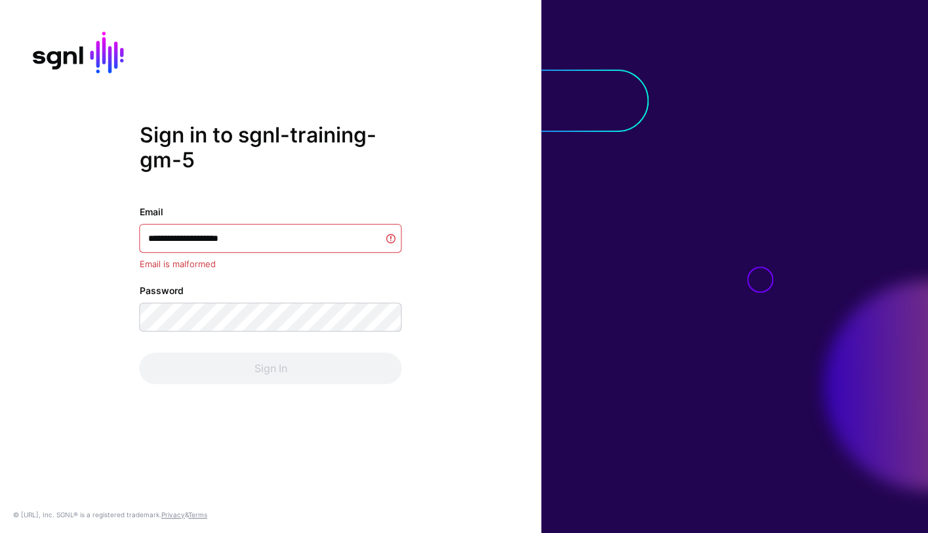  What do you see at coordinates (173, 514) in the screenshot?
I see `a: Privacy` at bounding box center [173, 514].